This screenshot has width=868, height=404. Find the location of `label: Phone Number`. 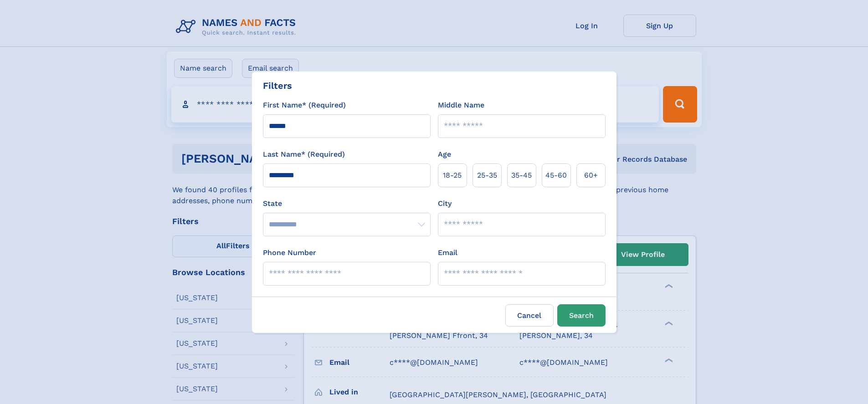

label: Phone Number is located at coordinates (289, 253).